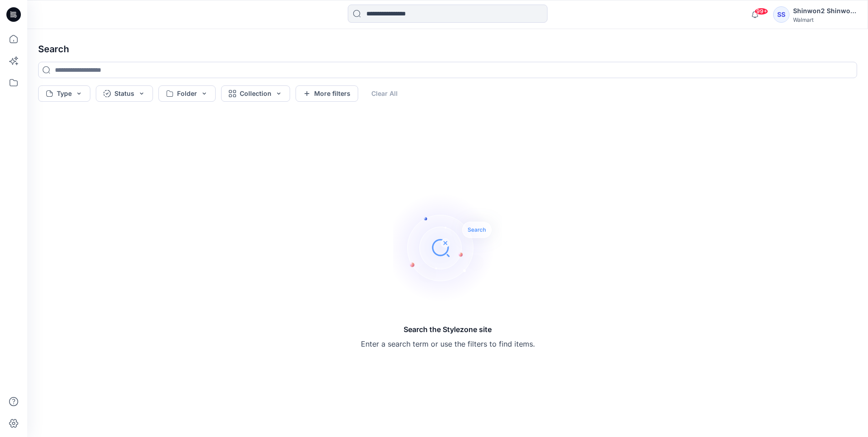  I want to click on h4: Search, so click(448, 49).